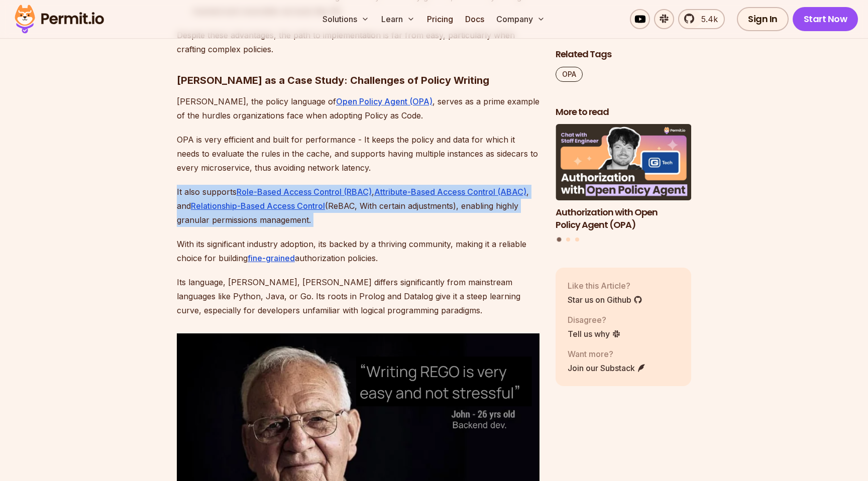 The height and width of the screenshot is (481, 868). I want to click on p: OPA is very efficient and built for performance - It keeps the policy and data for which it needs..., so click(358, 154).